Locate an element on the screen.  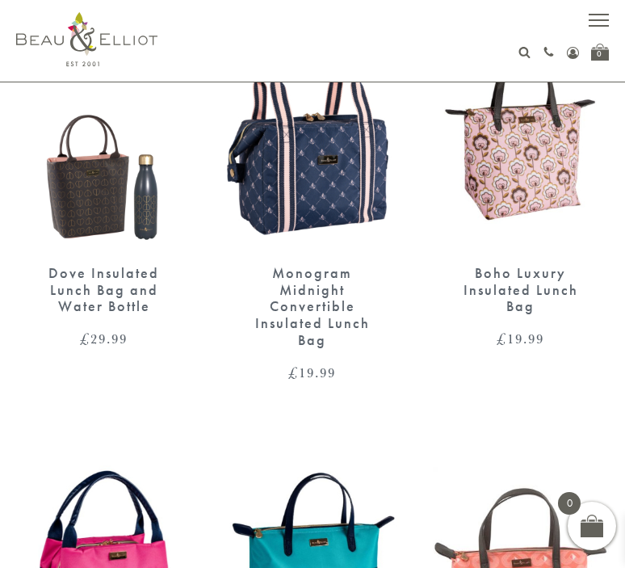
a: Boho Luxury Insulated Lunch Bag Boho Luxury Insulated Lunch Bag £19.99 is located at coordinates (521, 184).